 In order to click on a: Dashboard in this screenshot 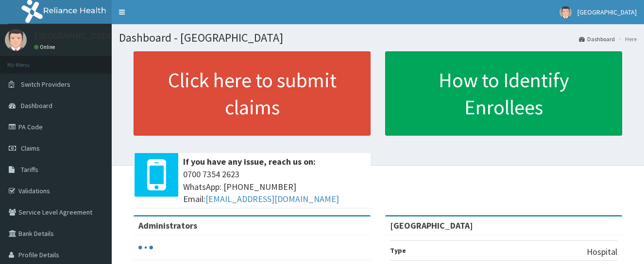, I will do `click(597, 39)`.